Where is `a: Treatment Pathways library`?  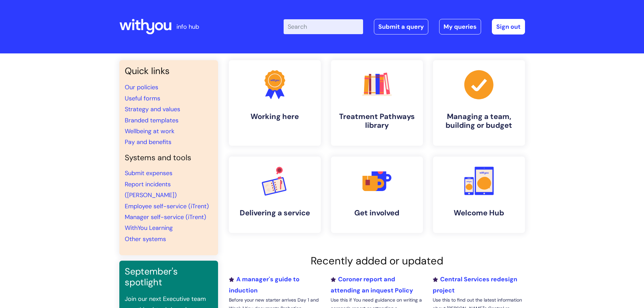
a: Treatment Pathways library is located at coordinates (377, 103).